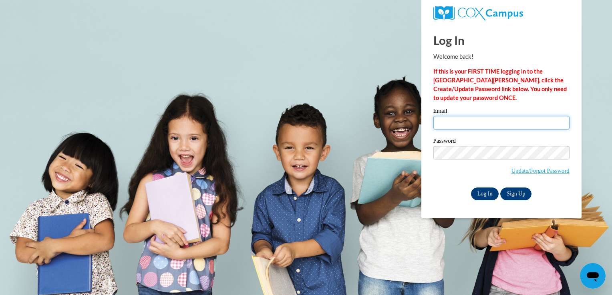 The height and width of the screenshot is (295, 612). What do you see at coordinates (501, 142) in the screenshot?
I see `label: Password` at bounding box center [501, 142].